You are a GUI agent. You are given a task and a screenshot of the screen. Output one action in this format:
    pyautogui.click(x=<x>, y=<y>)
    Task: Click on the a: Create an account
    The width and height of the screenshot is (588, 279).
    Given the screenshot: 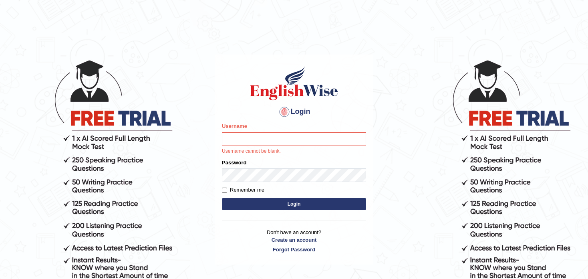 What is the action you would take?
    pyautogui.click(x=294, y=239)
    